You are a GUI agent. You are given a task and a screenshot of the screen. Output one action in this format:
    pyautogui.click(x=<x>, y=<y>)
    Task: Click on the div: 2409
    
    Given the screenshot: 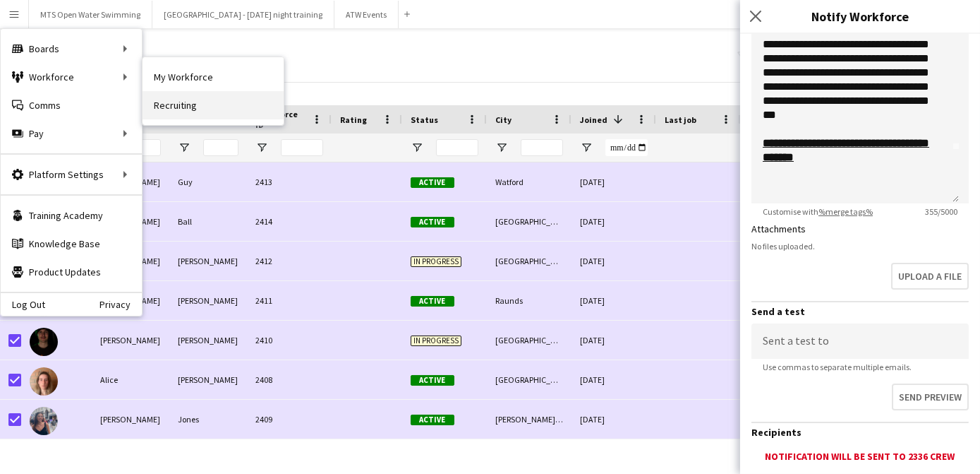 What is the action you would take?
    pyautogui.click(x=289, y=418)
    